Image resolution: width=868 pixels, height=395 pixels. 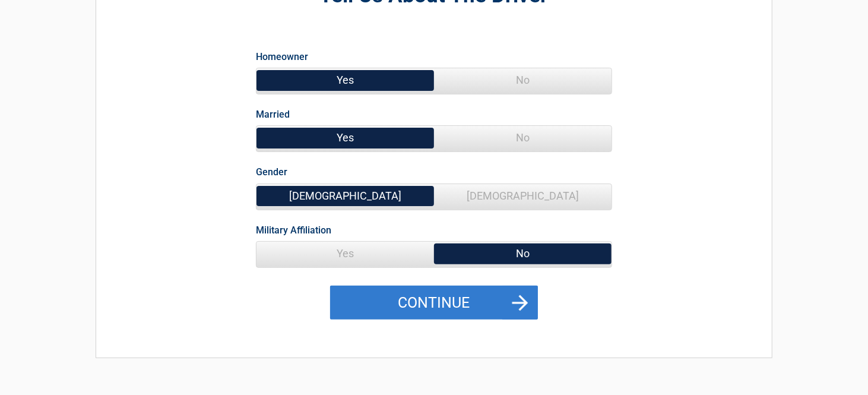 What do you see at coordinates (273, 114) in the screenshot?
I see `label: Married` at bounding box center [273, 114].